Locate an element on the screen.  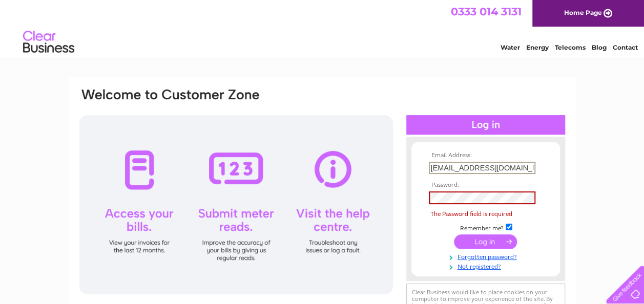
th: Email Address: is located at coordinates (486, 155).